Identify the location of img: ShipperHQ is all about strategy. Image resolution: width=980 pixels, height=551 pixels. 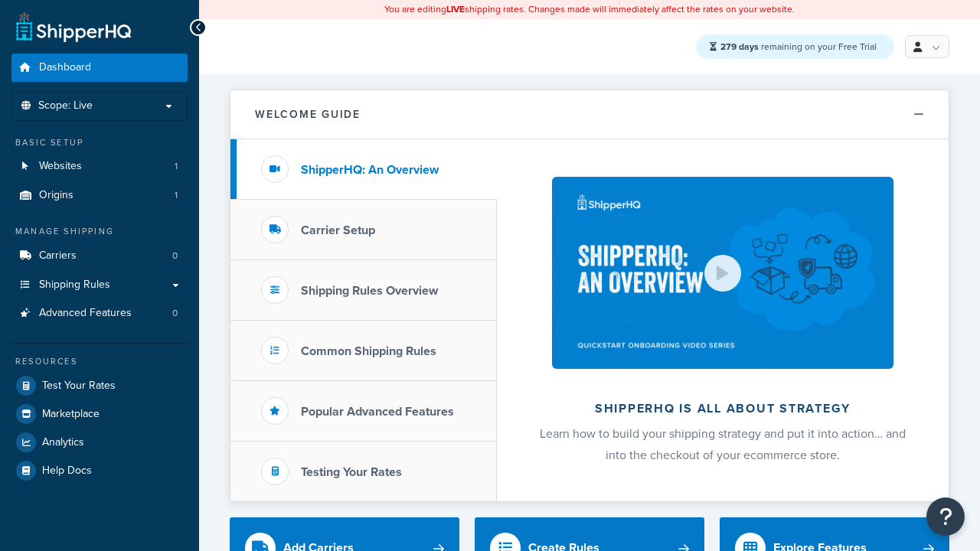
(723, 273).